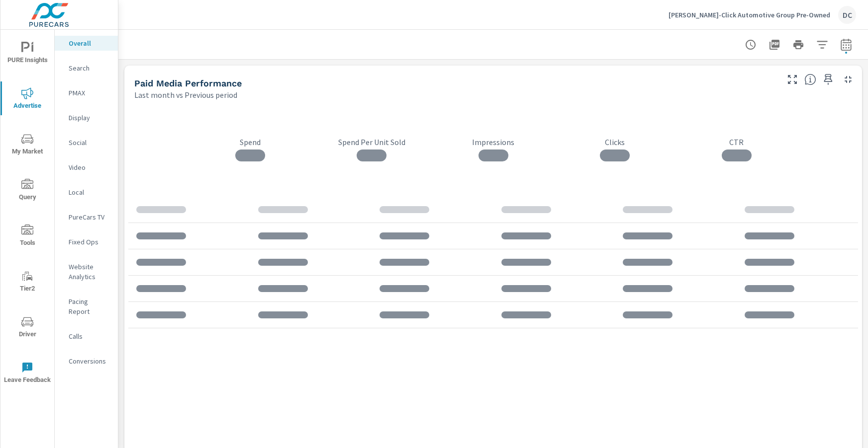 This screenshot has height=448, width=868. What do you see at coordinates (89, 361) in the screenshot?
I see `p: Conversions` at bounding box center [89, 361].